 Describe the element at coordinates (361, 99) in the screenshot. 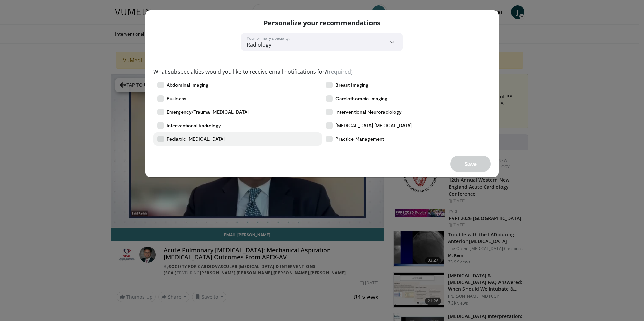

I see `span: Cardiothoracic Imaging` at that location.